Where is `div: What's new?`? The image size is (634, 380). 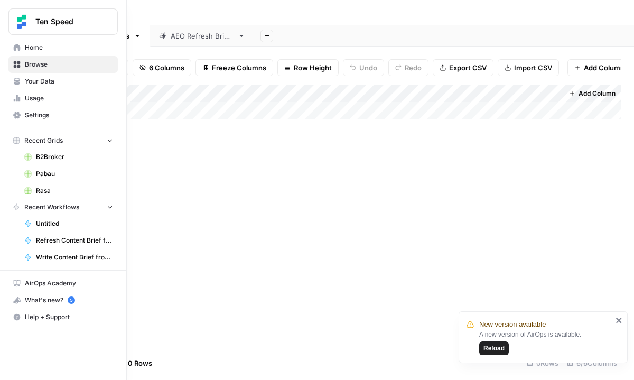 div: What's new? is located at coordinates (63, 300).